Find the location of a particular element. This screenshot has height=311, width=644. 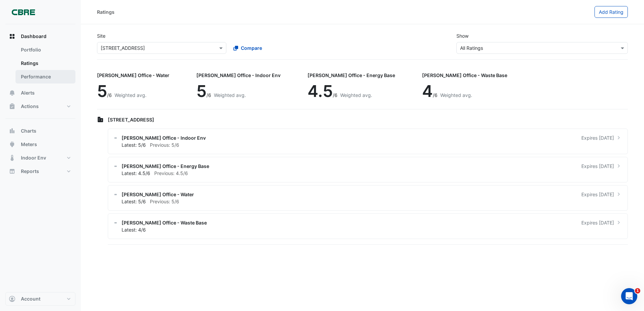

label: Site is located at coordinates (101, 36).